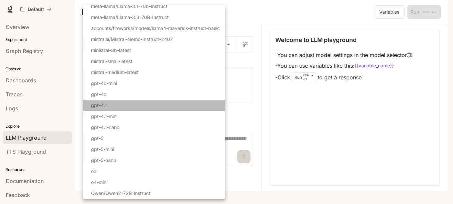 Image resolution: width=453 pixels, height=204 pixels. I want to click on p: meta-llama/Llama-3.1-70b-Instruct, so click(129, 6).